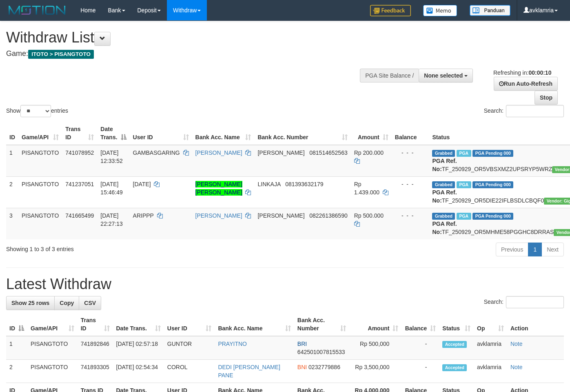 The height and width of the screenshot is (392, 570). What do you see at coordinates (79, 152) in the screenshot?
I see `span: 741078952` at bounding box center [79, 152].